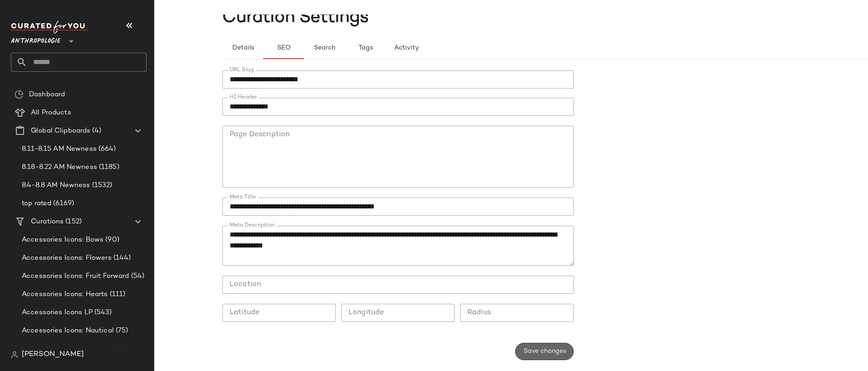 This screenshot has width=868, height=371. Describe the element at coordinates (47, 94) in the screenshot. I see `span: Dashboard` at that location.